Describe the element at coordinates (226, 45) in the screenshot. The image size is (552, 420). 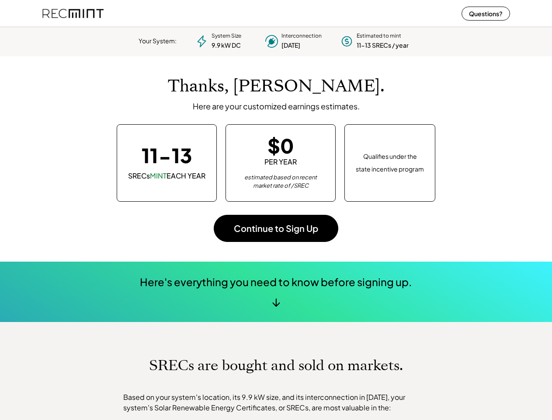
I see `div: 9.9 kW DC` at that location.